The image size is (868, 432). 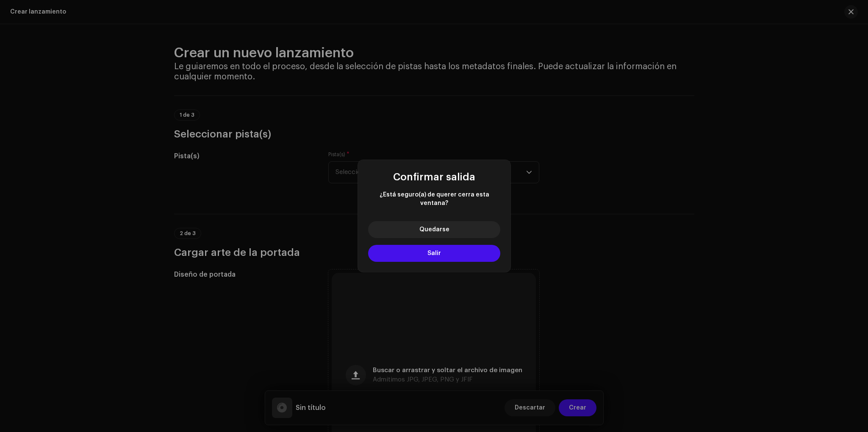 I want to click on span: Confirmar salida, so click(x=434, y=177).